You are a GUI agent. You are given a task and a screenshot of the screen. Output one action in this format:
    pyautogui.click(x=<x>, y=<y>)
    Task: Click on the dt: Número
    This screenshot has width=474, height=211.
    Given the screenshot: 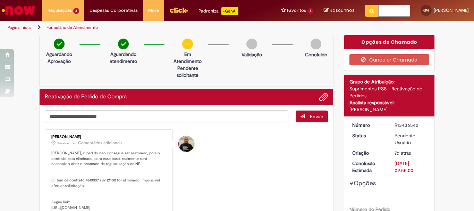 What is the action you would take?
    pyautogui.click(x=368, y=125)
    